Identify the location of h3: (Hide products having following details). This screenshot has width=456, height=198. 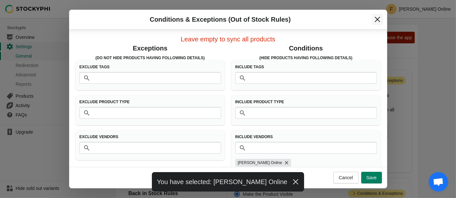
(306, 58).